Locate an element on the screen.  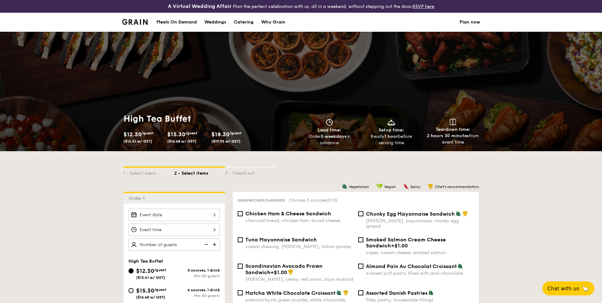
span: ($19.95 w/ GST) is located at coordinates (226, 141).